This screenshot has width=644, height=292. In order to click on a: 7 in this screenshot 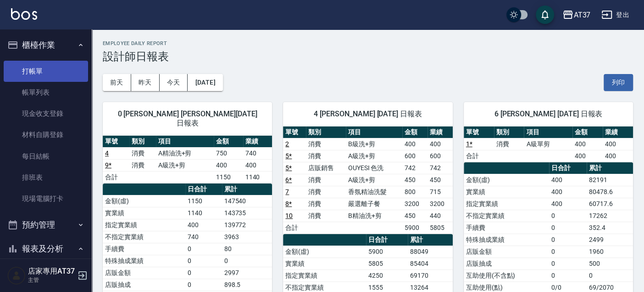, I will do `click(287, 192)`.